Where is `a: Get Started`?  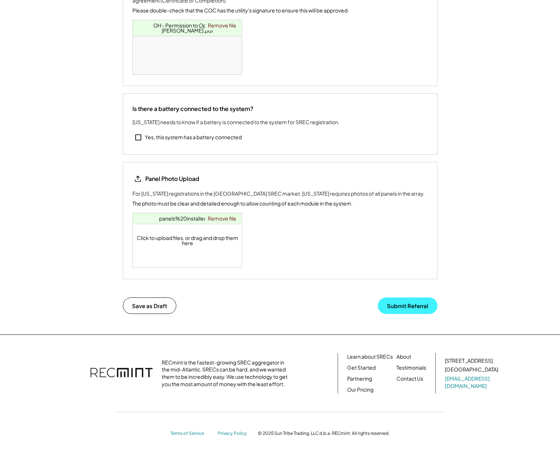 a: Get Started is located at coordinates (362, 368).